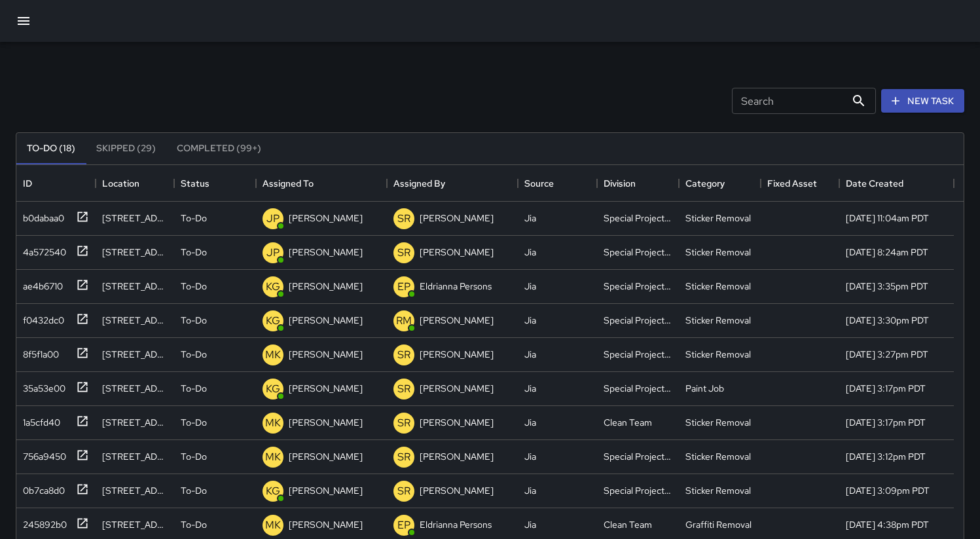 The image size is (980, 539). What do you see at coordinates (39, 420) in the screenshot?
I see `div: 1a5cfd40` at bounding box center [39, 420].